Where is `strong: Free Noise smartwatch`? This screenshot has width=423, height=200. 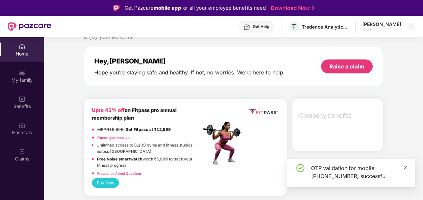
strong: Free Noise smartwatch is located at coordinates (119, 159).